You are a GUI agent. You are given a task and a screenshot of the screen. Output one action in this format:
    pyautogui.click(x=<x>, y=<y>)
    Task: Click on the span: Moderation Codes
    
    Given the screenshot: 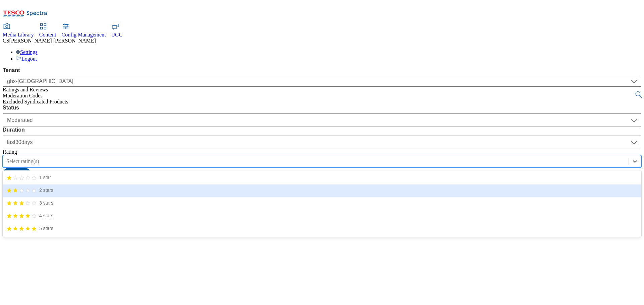 What is the action you would take?
    pyautogui.click(x=23, y=95)
    